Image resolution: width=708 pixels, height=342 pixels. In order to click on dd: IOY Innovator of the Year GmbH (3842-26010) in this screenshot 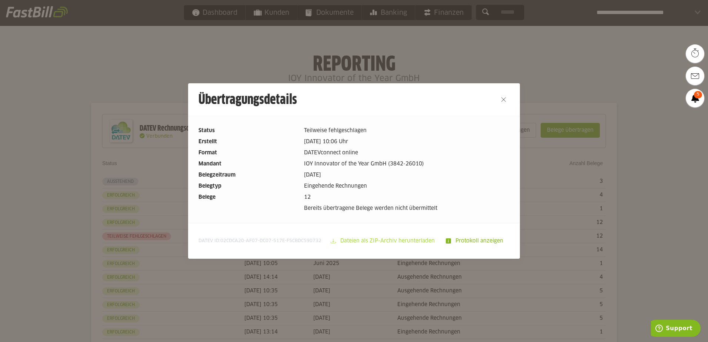, I will do `click(407, 164)`.